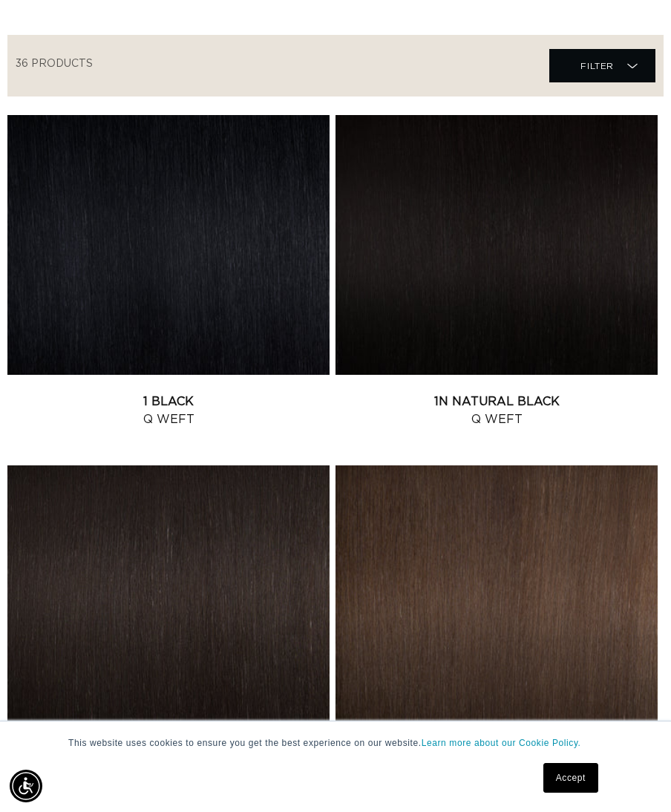 The image size is (671, 812). Describe the element at coordinates (597, 66) in the screenshot. I see `span: Filter` at that location.